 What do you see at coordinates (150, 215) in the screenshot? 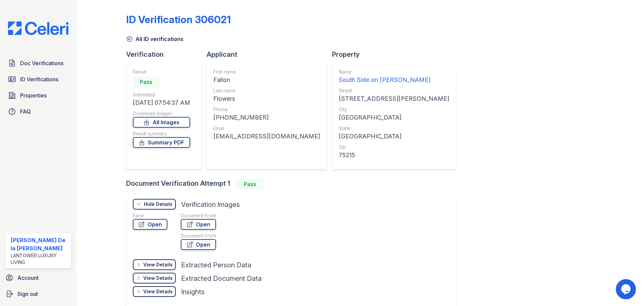
I see `div: Face` at bounding box center [150, 215].